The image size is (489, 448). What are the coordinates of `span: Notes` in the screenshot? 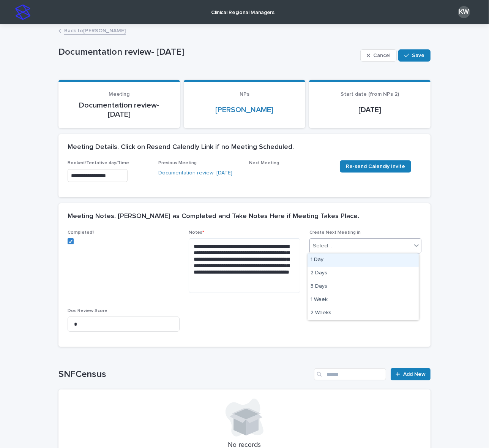 It's located at (197, 233).